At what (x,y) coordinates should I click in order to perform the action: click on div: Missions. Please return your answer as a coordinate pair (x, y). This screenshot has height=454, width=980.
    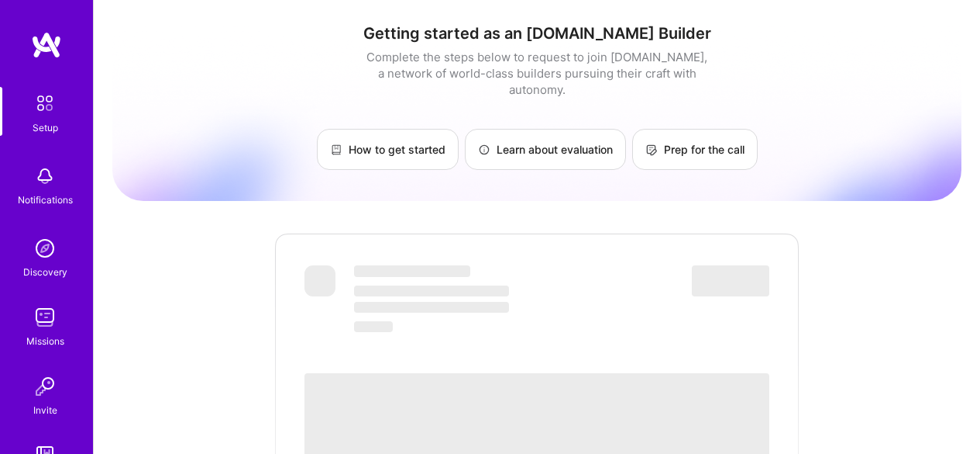
    Looking at the image, I should click on (45, 340).